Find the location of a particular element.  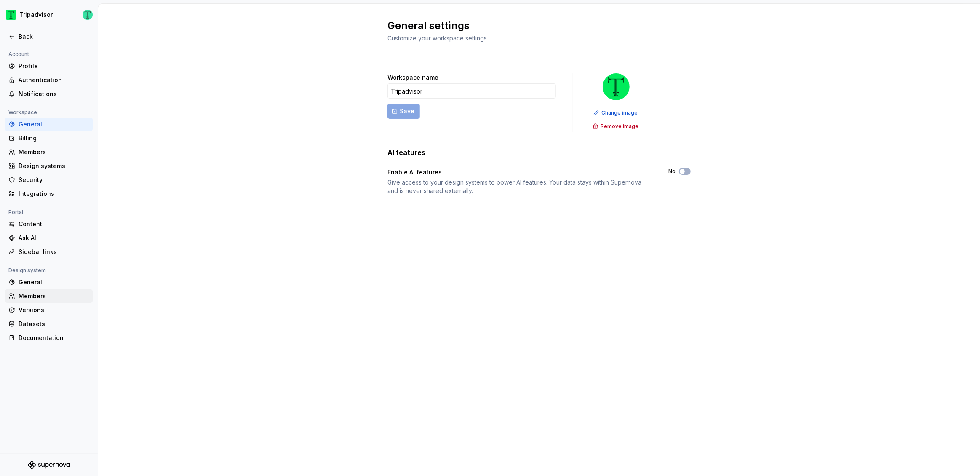

div: Datasets is located at coordinates (54, 323).